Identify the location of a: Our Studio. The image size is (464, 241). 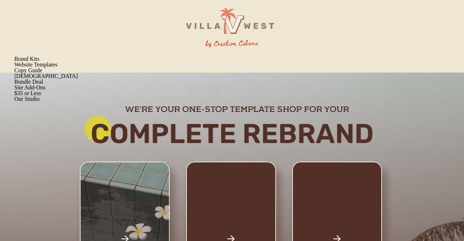
(27, 99).